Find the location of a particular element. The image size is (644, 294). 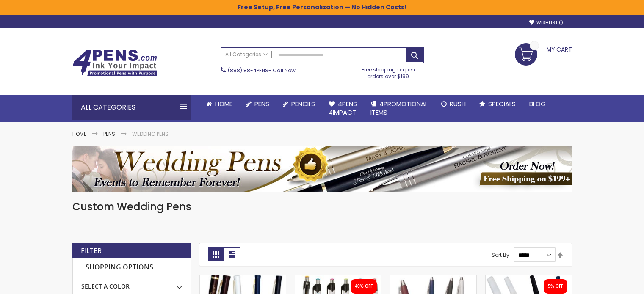

a: Blog is located at coordinates (537, 104).